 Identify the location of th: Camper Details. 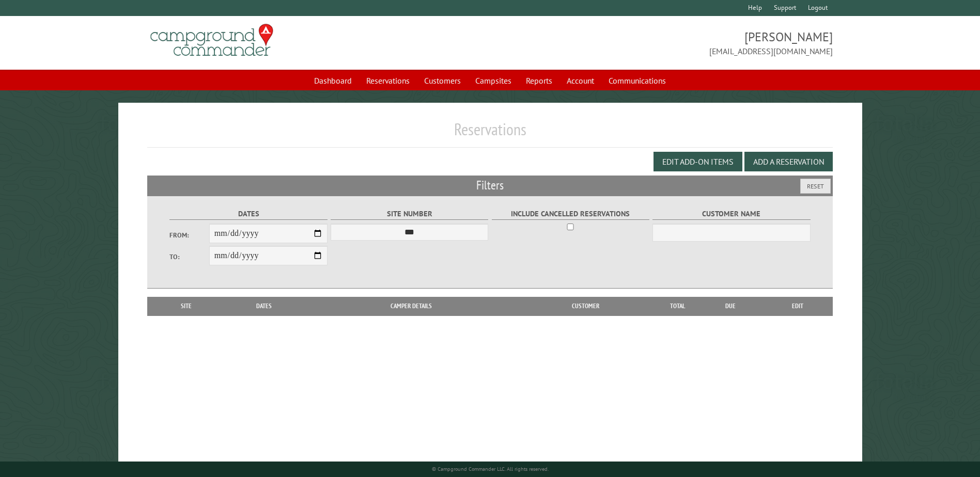
(411, 306).